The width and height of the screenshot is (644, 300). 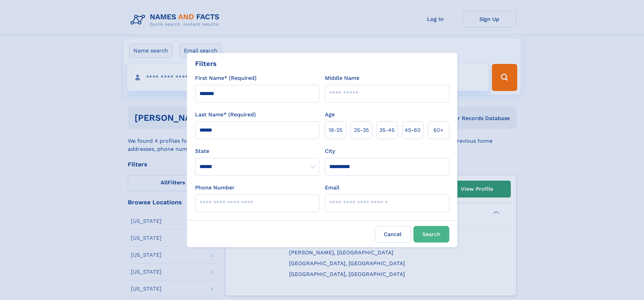 What do you see at coordinates (387, 130) in the screenshot?
I see `span: 35‑45` at bounding box center [387, 130].